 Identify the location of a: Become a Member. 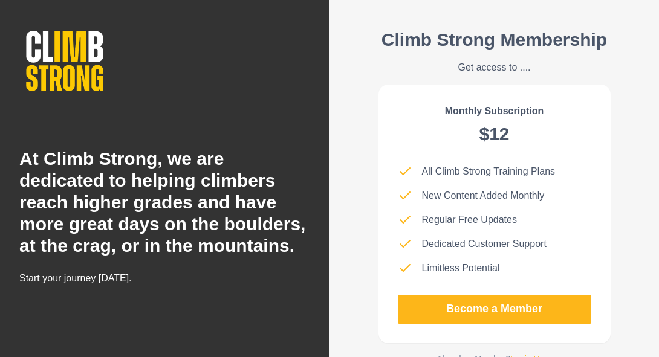
(494, 309).